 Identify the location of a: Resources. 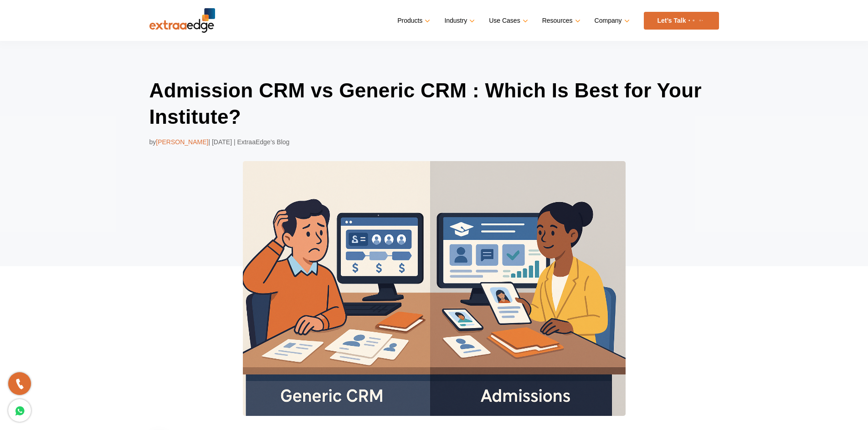
(560, 20).